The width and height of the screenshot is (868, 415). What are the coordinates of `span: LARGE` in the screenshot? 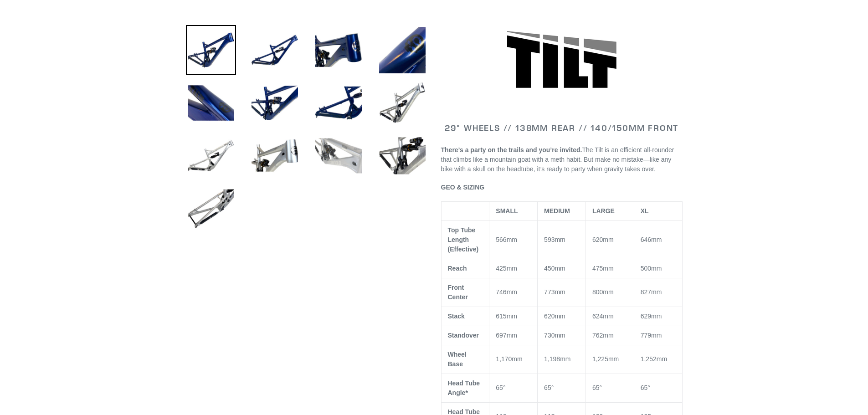 It's located at (603, 211).